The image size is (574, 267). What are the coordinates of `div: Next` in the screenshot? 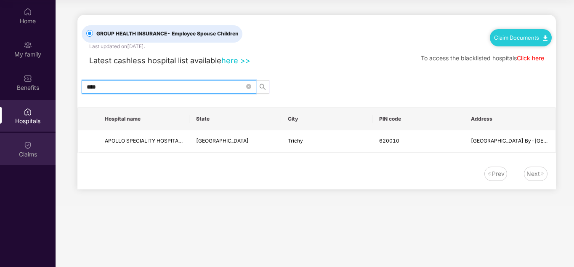 It's located at (533, 173).